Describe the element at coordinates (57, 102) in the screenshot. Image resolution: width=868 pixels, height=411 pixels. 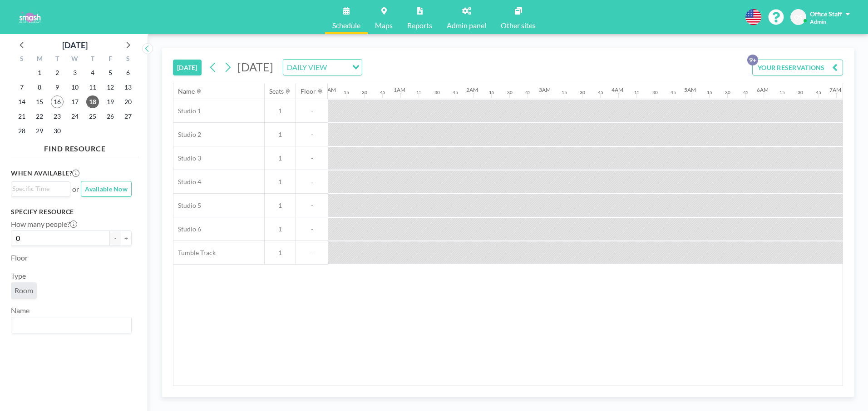
I see `span: Tuesday, September 16, 2025` at that location.